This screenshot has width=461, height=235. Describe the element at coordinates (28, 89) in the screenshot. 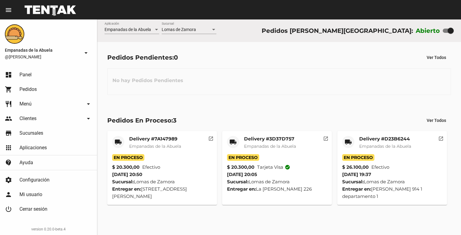

I see `span: Pedidos` at that location.